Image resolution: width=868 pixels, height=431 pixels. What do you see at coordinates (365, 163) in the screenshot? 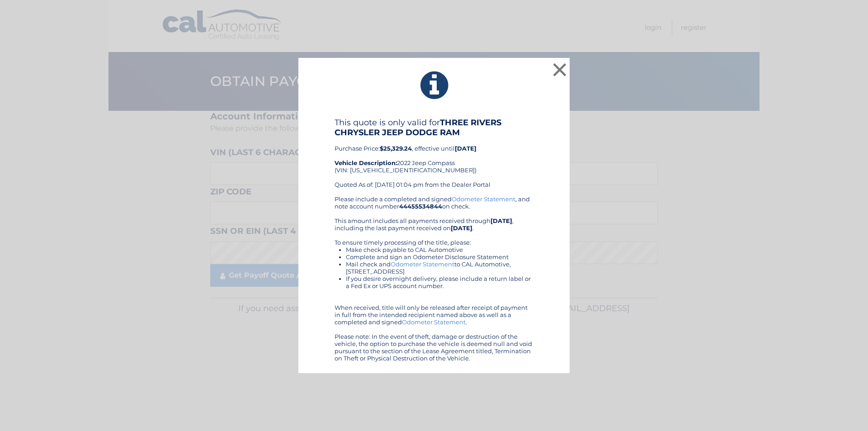
I see `strong: Vehicle Description:` at bounding box center [365, 163].